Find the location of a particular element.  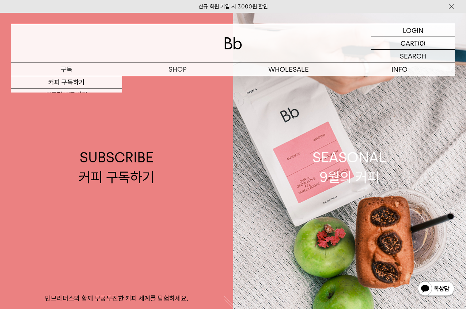

a: 구독 is located at coordinates (67, 69).